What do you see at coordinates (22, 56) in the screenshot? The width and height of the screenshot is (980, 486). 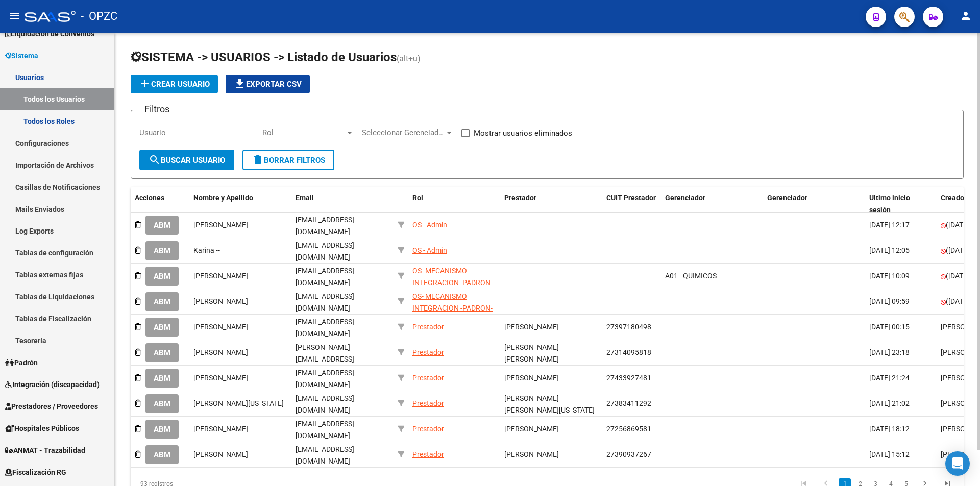 I see `span: Sistema` at bounding box center [22, 56].